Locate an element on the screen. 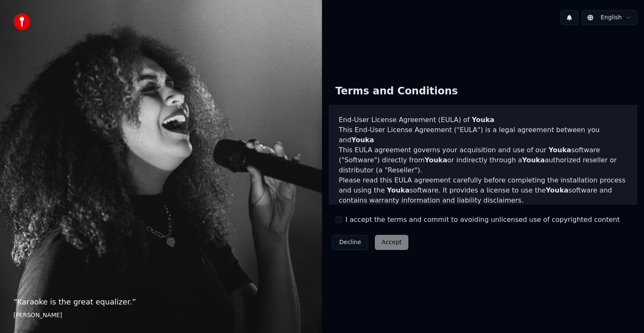  img: youka is located at coordinates (22, 22).